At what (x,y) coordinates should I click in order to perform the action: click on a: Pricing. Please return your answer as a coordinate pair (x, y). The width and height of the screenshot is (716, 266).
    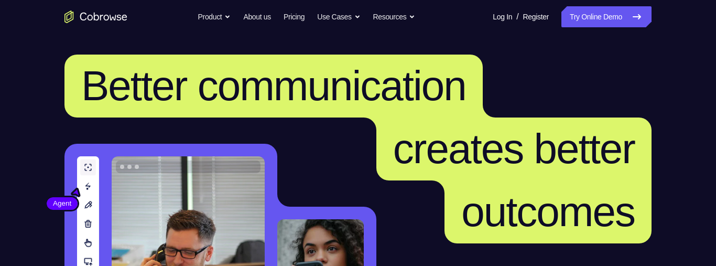
    Looking at the image, I should click on (294, 17).